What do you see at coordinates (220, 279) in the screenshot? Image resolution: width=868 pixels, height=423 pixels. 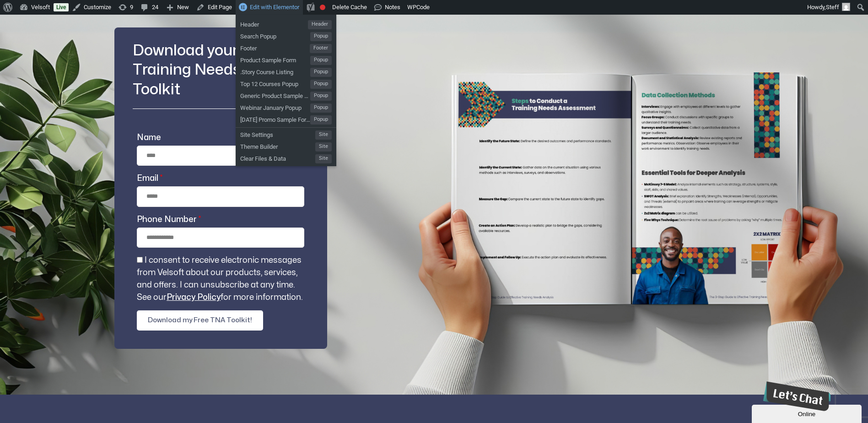 I see `label: I consent to receive electronic messages from Velsoft about our products, services, and offers. I...` at bounding box center [220, 279].